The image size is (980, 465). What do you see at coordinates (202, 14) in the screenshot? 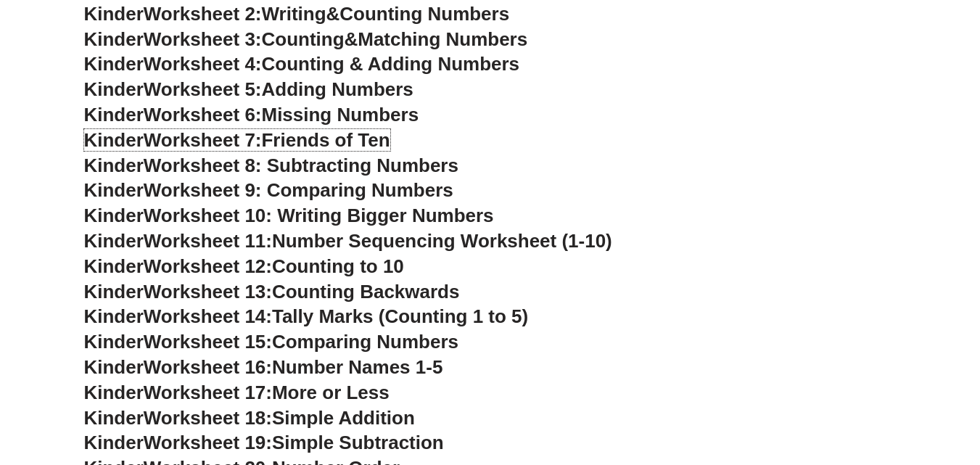
I see `span: Worksheet 2:` at bounding box center [202, 14].